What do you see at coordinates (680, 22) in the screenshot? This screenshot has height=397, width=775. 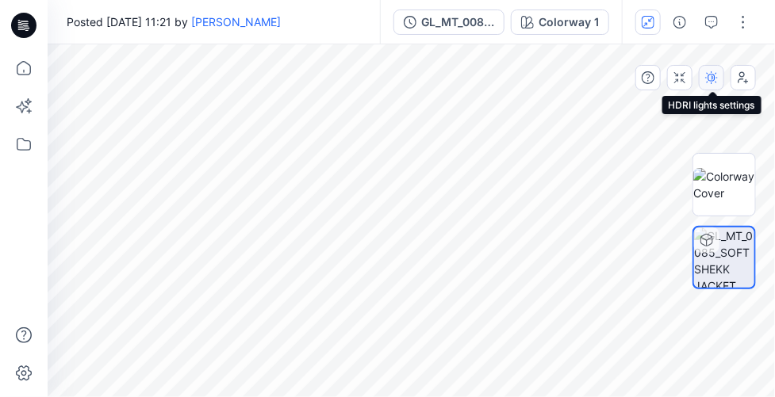 I see `button: Details` at bounding box center [680, 22].